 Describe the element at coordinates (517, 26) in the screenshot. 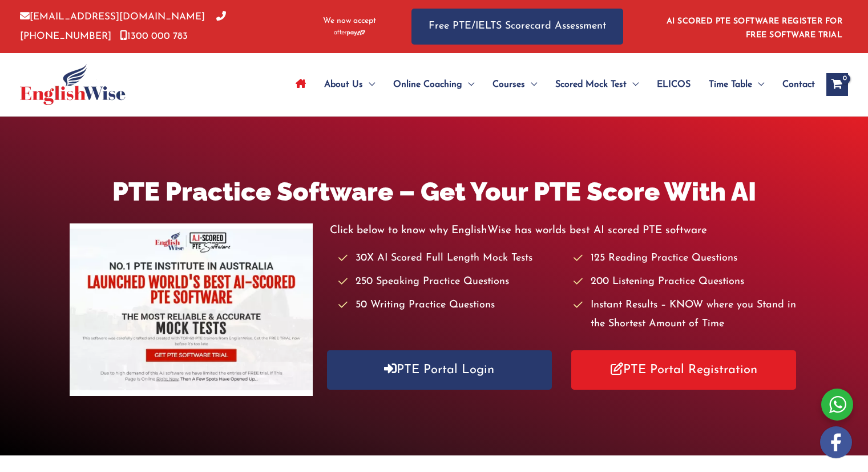

I see `a: Free PTE/IELTS Scorecard Assessment` at that location.